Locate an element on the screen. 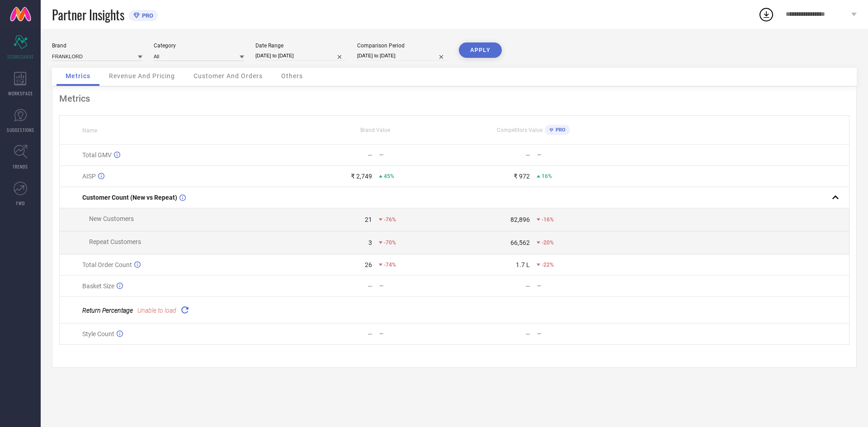 Image resolution: width=868 pixels, height=427 pixels. div: Comparison Period is located at coordinates (402, 45).